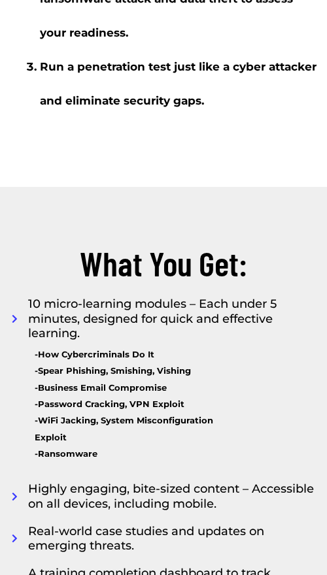 The width and height of the screenshot is (327, 575). What do you see at coordinates (173, 538) in the screenshot?
I see `span: Real-world case studies and updates on emerging threats.` at bounding box center [173, 538].